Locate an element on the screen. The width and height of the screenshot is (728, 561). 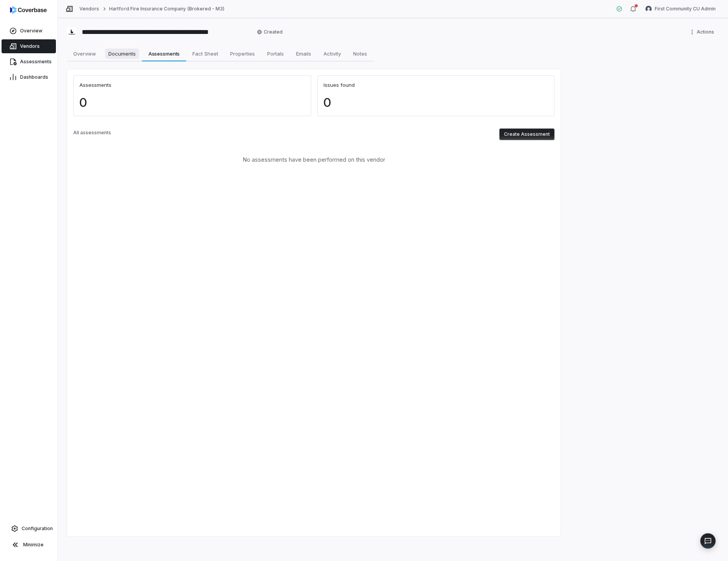
img: First Community CU Admin avatar is located at coordinates (649, 9).